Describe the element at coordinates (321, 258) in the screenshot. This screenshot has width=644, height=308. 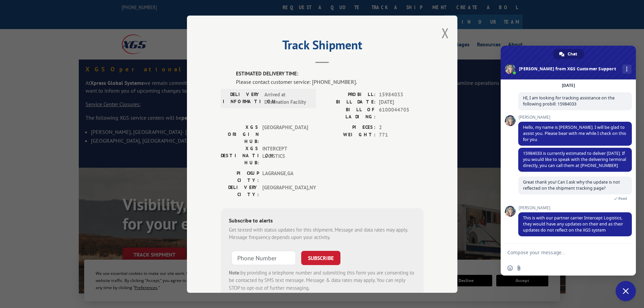
I see `button: SUBSCRIBE` at that location.